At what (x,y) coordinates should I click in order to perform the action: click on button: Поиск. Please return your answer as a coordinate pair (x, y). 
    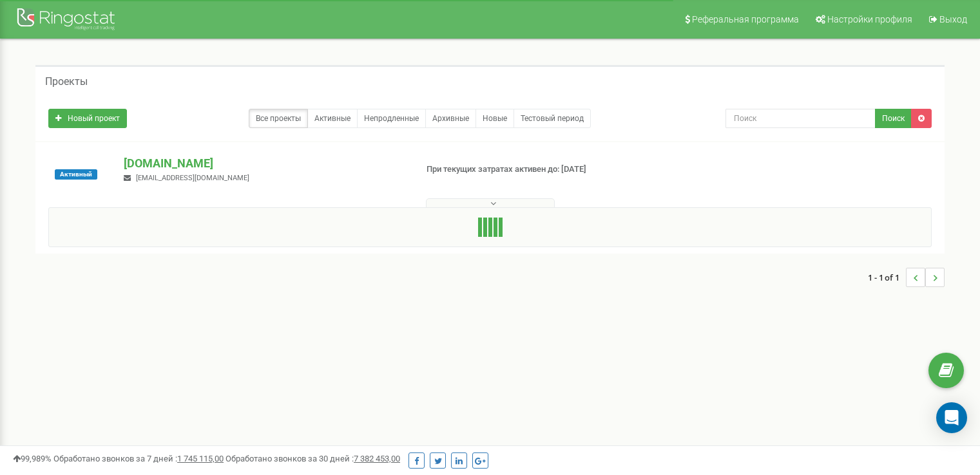
    Looking at the image, I should click on (893, 118).